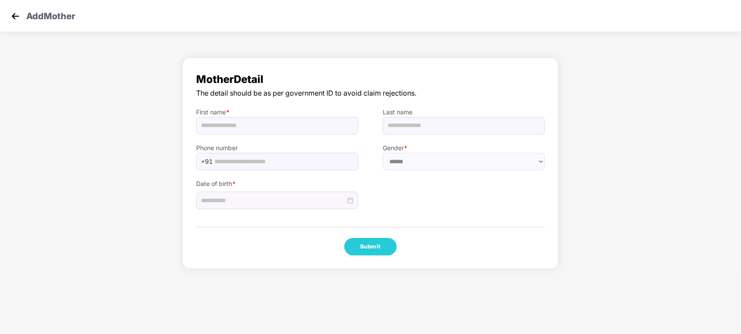 The width and height of the screenshot is (741, 334). What do you see at coordinates (370, 79) in the screenshot?
I see `span: Mother Detail` at bounding box center [370, 79].